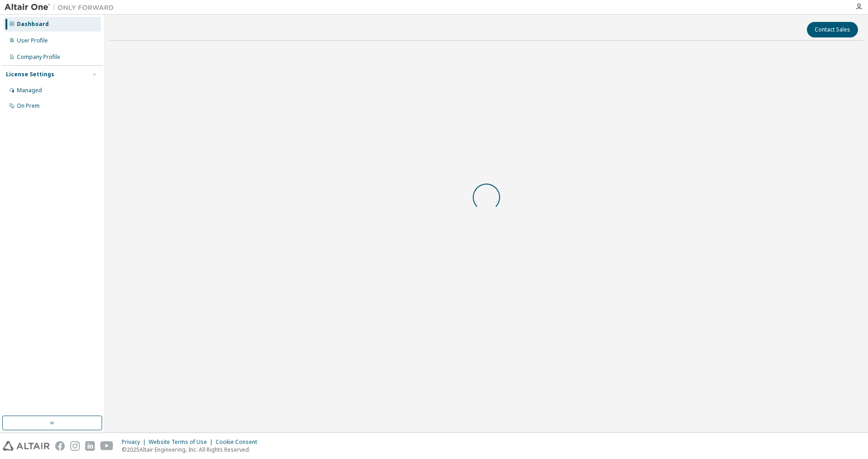 This screenshot has height=459, width=868. Describe the element at coordinates (107, 445) in the screenshot. I see `img: youtube.svg` at that location.